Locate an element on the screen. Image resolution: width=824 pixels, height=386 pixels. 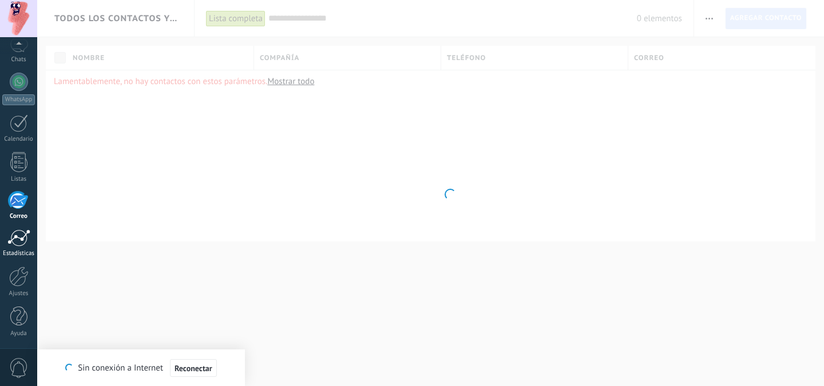
div: Estadísticas is located at coordinates (19, 254).